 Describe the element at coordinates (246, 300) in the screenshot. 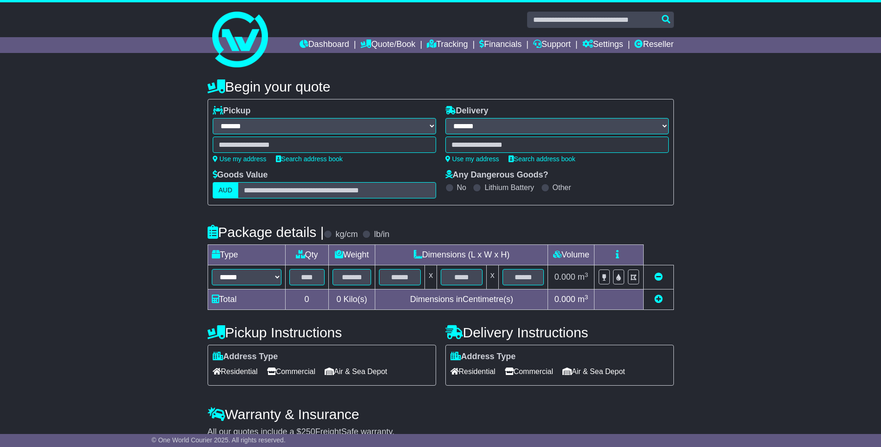

I see `td: Total` at that location.